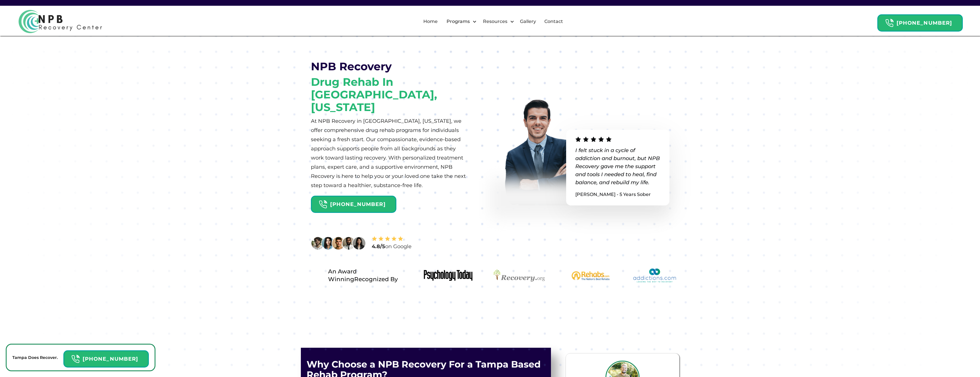 Image resolution: width=980 pixels, height=377 pixels. What do you see at coordinates (391, 247) in the screenshot?
I see `div: on Google` at bounding box center [391, 247].